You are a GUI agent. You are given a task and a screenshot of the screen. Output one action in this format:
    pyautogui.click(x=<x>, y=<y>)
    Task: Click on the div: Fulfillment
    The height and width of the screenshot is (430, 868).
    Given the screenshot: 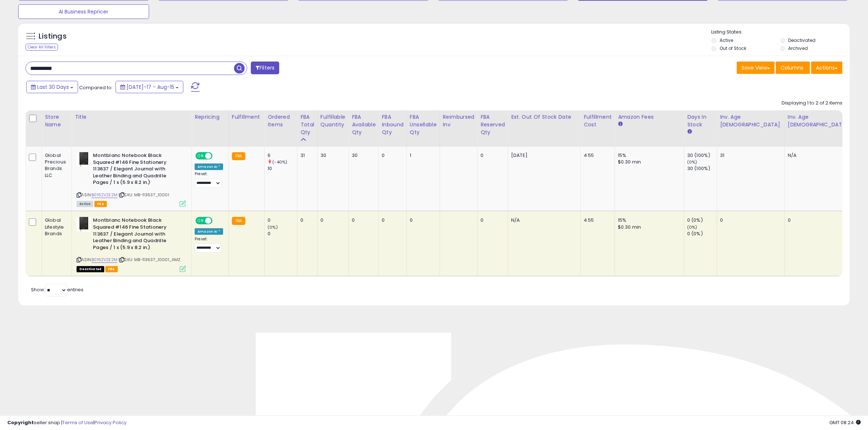 What is the action you would take?
    pyautogui.click(x=247, y=117)
    